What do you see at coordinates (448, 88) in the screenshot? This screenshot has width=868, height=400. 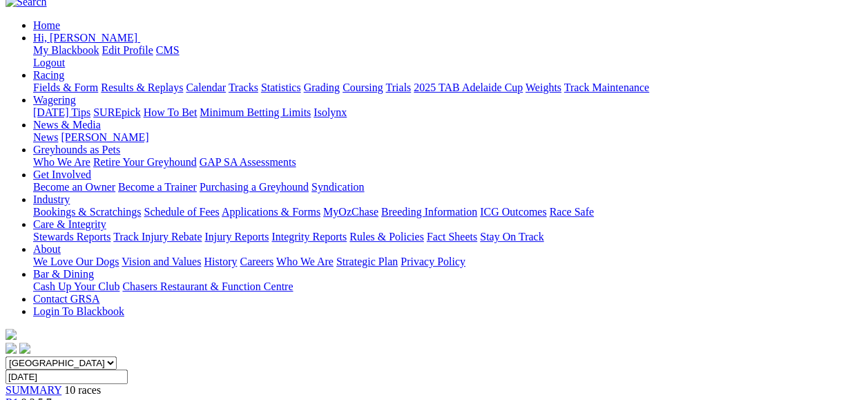 I see `div: Racing` at bounding box center [448, 88].